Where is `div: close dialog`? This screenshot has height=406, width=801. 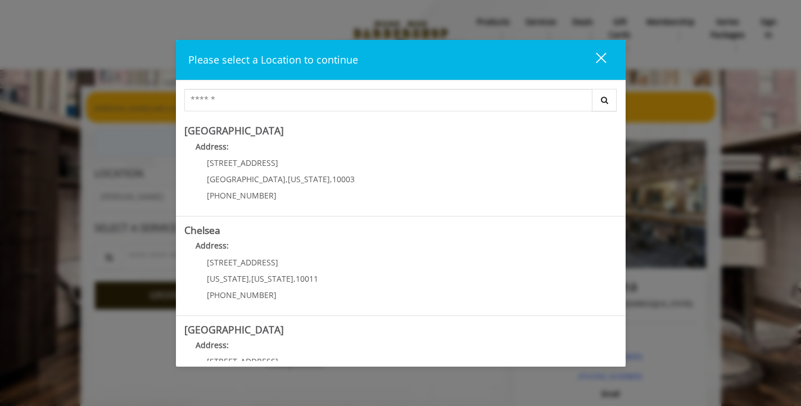 div: close dialog is located at coordinates (594, 60).